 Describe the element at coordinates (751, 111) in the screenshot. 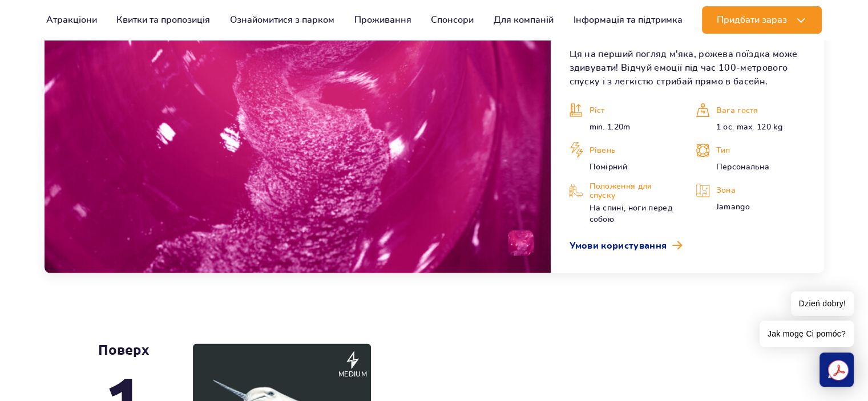

I see `p: Вага гостя` at that location.